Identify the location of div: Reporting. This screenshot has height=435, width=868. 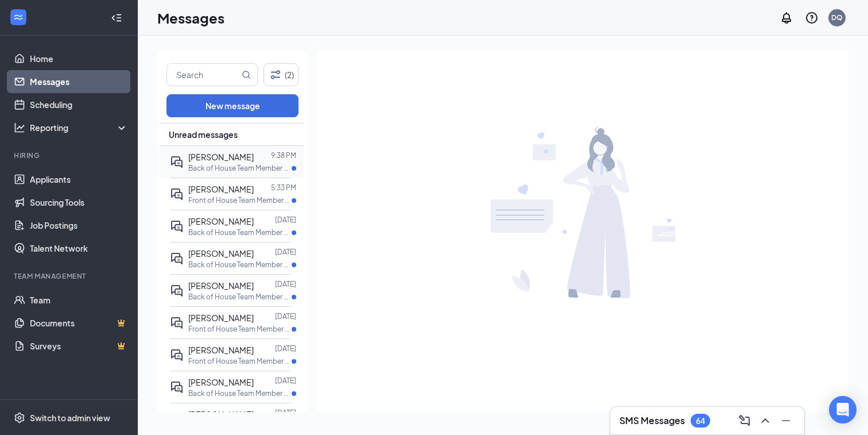
(79, 128).